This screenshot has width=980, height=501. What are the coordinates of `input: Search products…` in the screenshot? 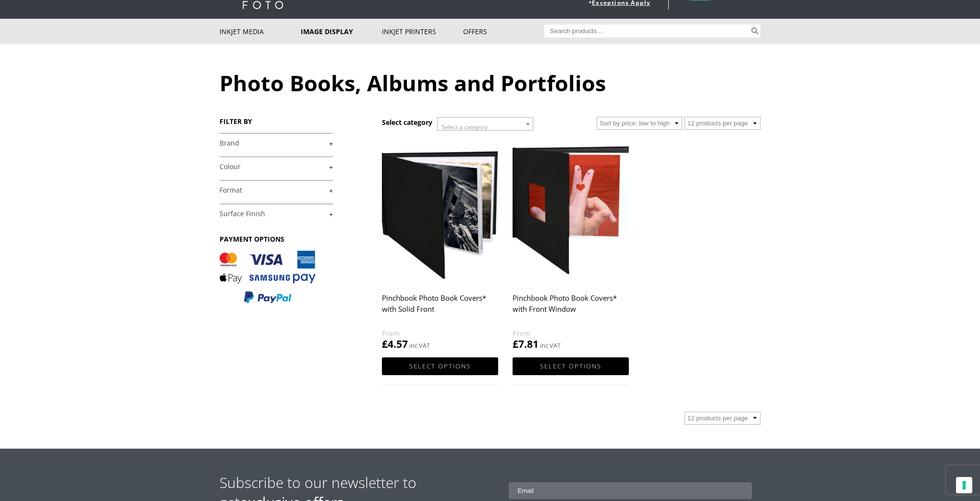 It's located at (647, 31).